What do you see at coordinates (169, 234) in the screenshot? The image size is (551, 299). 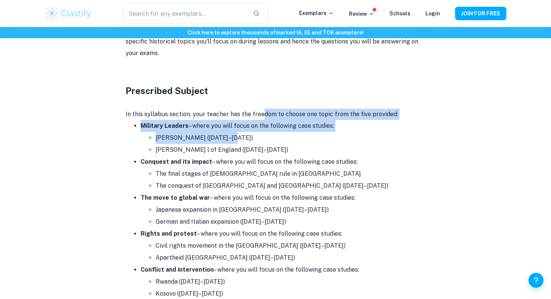 I see `strong: Rights and protest` at bounding box center [169, 234].